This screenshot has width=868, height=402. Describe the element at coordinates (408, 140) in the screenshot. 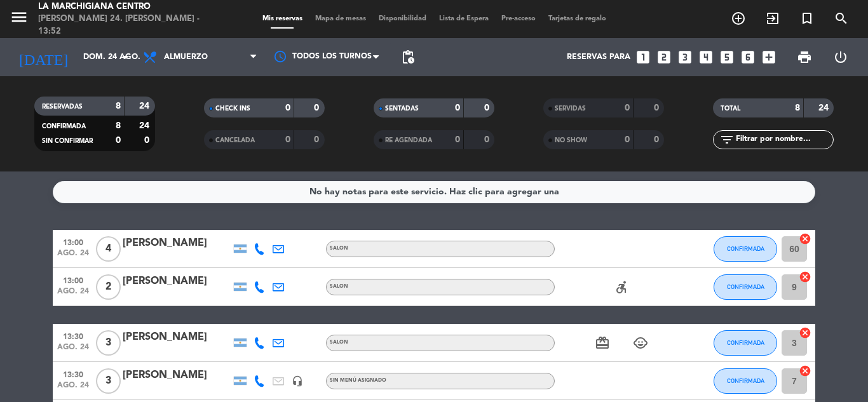

I see `span: RE AGENDADA` at that location.